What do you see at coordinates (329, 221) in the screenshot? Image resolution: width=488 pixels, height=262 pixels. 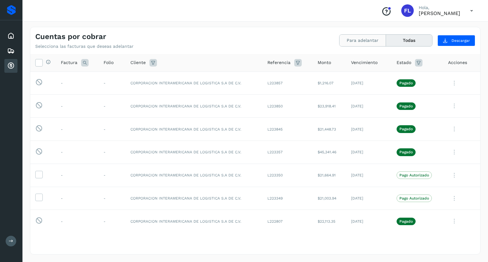 I see `td: $22,113.35` at bounding box center [329, 221].